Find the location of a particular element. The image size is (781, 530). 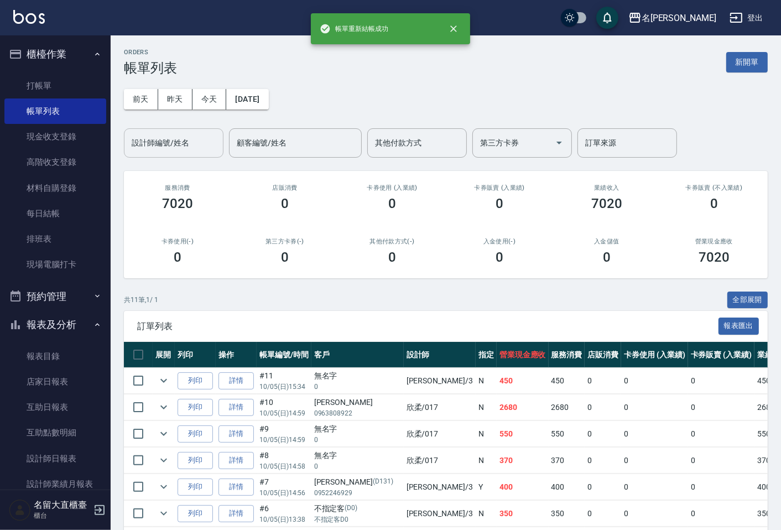

td: #6 is located at coordinates (284, 513).